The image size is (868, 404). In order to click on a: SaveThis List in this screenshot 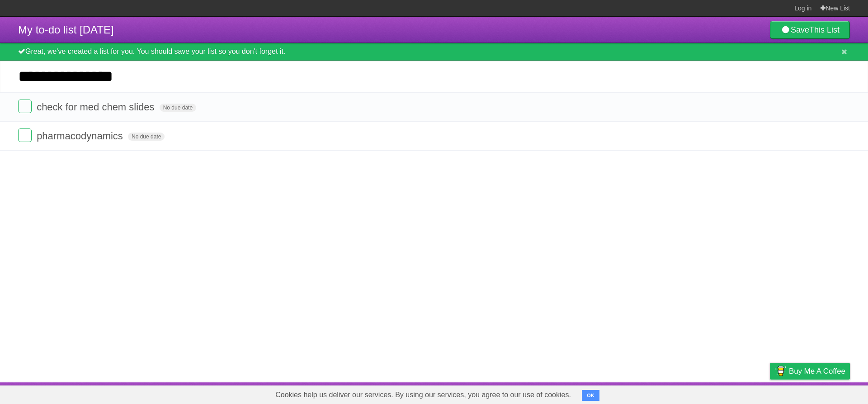, I will do `click(810, 30)`.